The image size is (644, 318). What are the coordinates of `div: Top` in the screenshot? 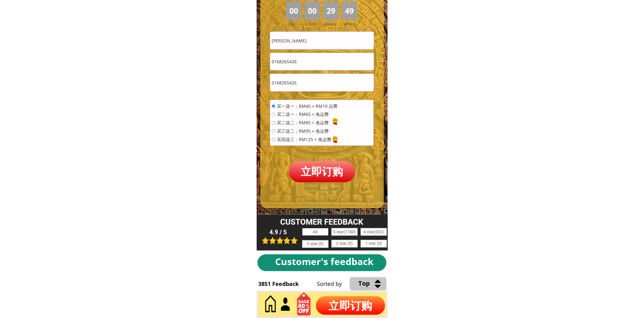 It's located at (387, 284).